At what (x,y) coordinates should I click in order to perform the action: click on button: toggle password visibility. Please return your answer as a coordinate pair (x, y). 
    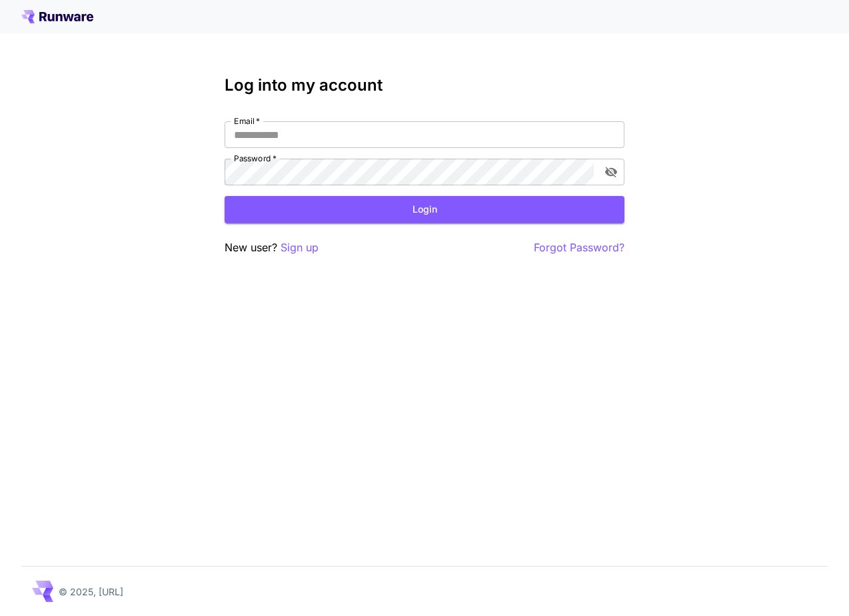
    Looking at the image, I should click on (611, 172).